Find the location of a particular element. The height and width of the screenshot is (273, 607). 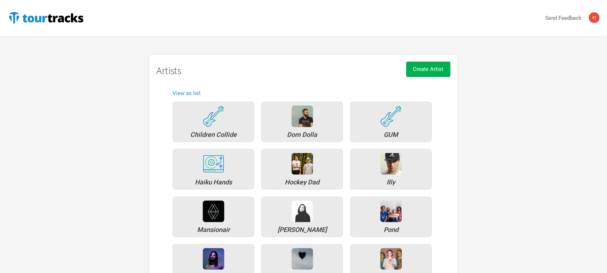

div: The Amity Affliction is located at coordinates (303, 259).